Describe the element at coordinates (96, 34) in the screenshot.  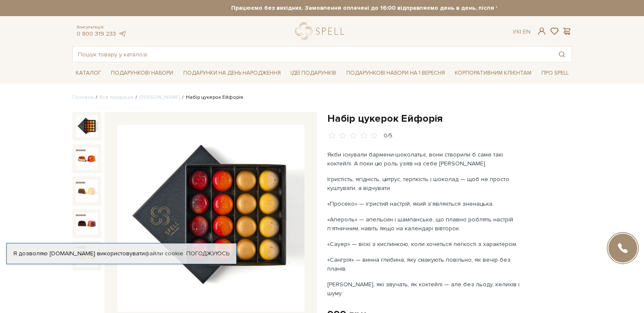
I see `a: 0 800 319 233` at that location.